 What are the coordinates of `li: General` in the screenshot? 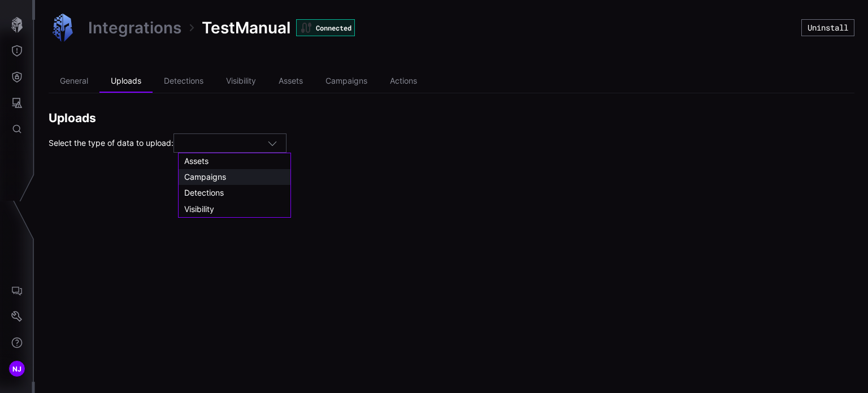 It's located at (74, 82).